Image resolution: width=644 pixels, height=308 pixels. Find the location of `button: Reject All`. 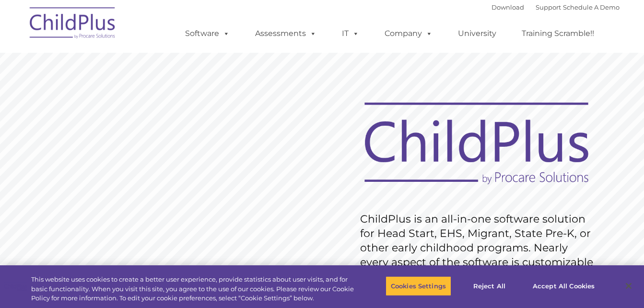

button: Reject All is located at coordinates (489, 286).